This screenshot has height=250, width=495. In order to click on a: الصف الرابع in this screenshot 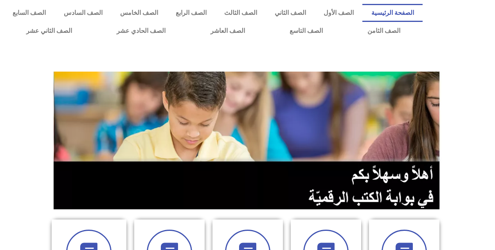, I will do `click(191, 13)`.